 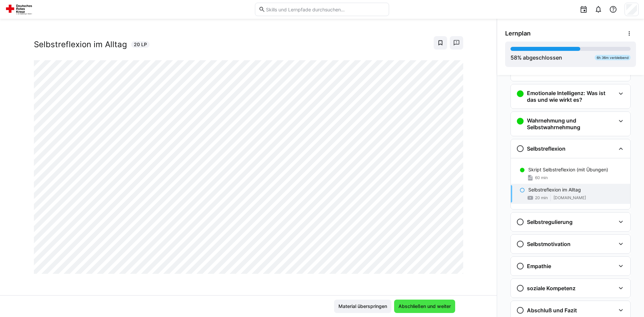 What do you see at coordinates (551, 289) in the screenshot?
I see `h3: soziale Kompetenz` at bounding box center [551, 289].